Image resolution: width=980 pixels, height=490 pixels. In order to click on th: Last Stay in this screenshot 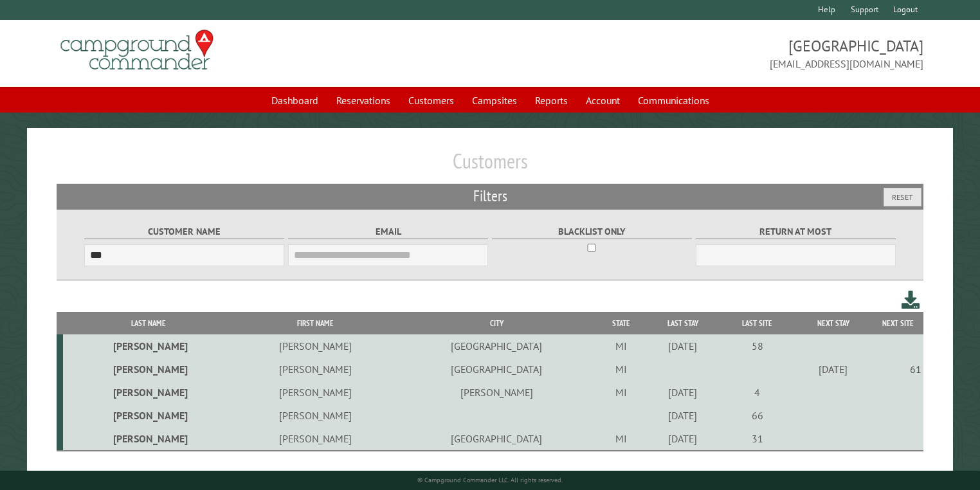, I will do `click(682, 323)`.